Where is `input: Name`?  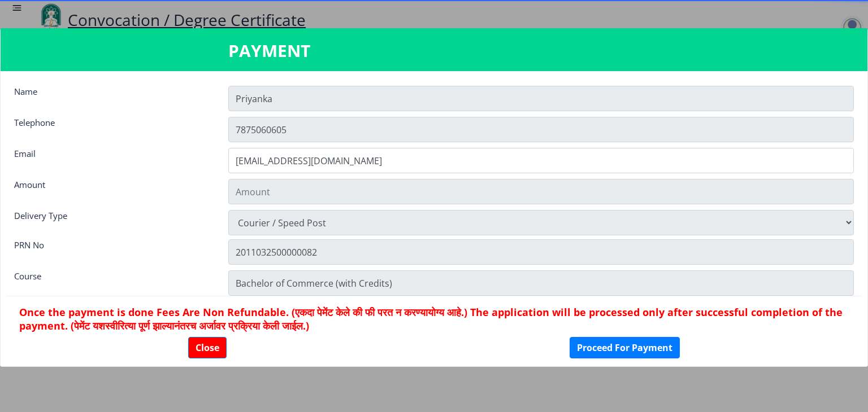 input: Name is located at coordinates (541, 98).